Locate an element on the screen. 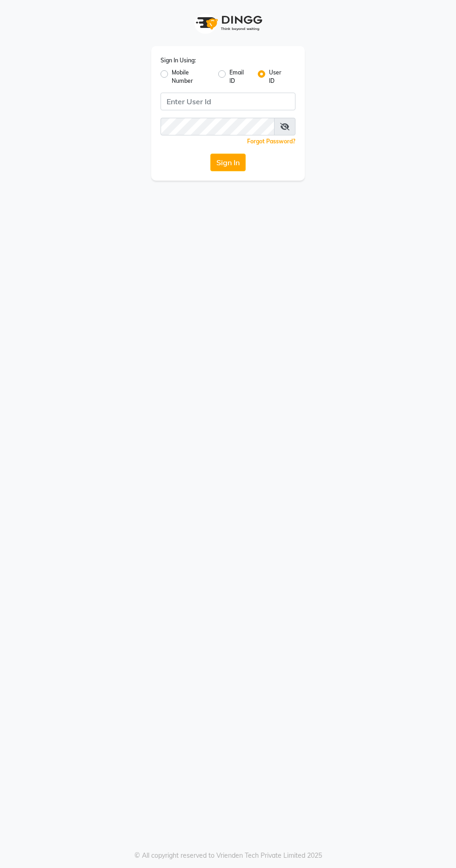 The width and height of the screenshot is (456, 868). label: User ID is located at coordinates (279, 76).